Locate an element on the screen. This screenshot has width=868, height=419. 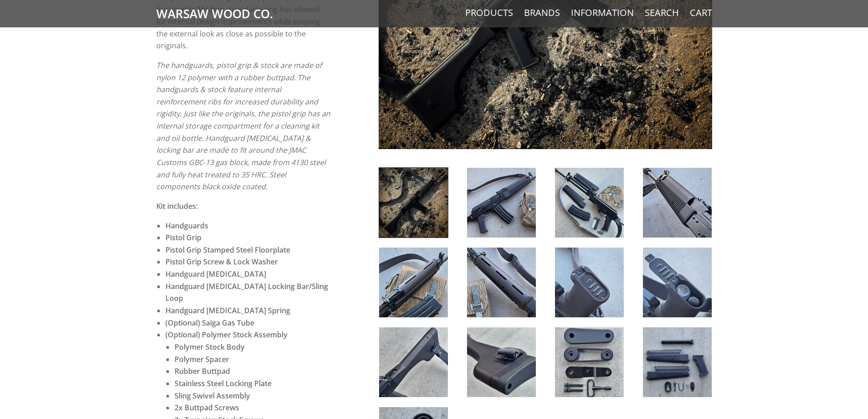
strong: Rubber Buttpad is located at coordinates (203, 371).